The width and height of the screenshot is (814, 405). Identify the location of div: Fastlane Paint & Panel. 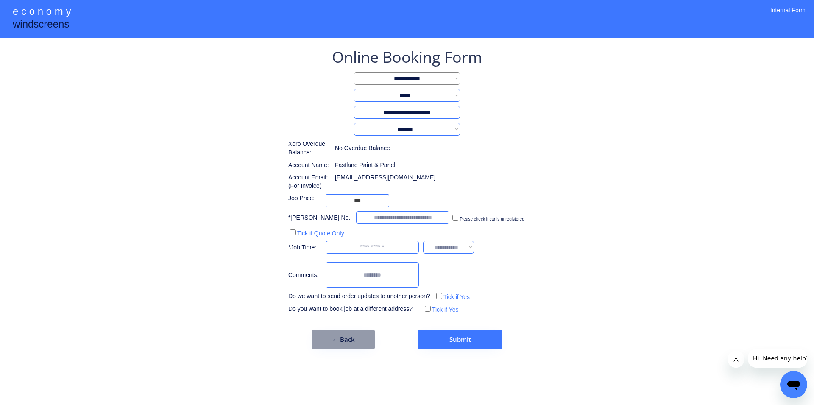
(365, 165).